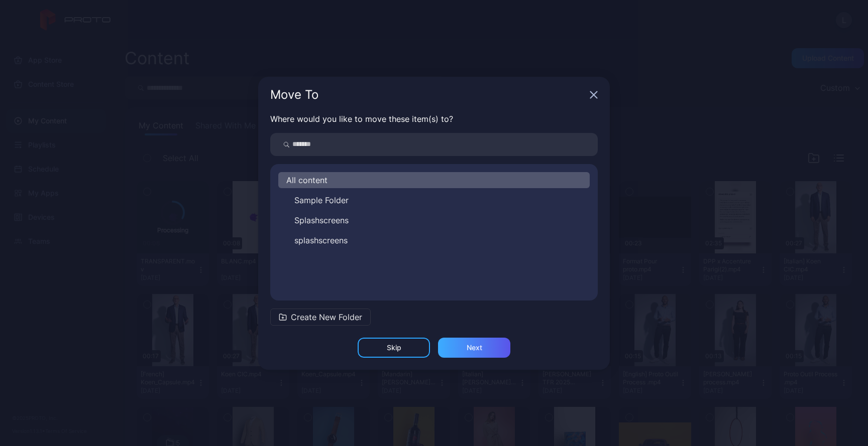 The width and height of the screenshot is (868, 446). What do you see at coordinates (322, 220) in the screenshot?
I see `span: Splashscreens` at bounding box center [322, 220].